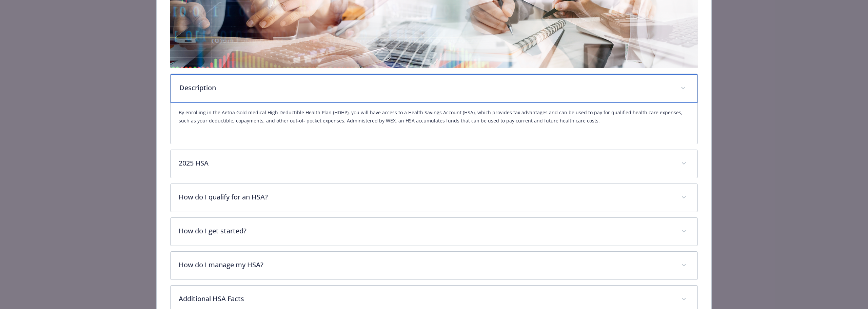 Image resolution: width=868 pixels, height=309 pixels. Describe the element at coordinates (434, 197) in the screenshot. I see `div: How do I qualify for an HSA?` at that location.